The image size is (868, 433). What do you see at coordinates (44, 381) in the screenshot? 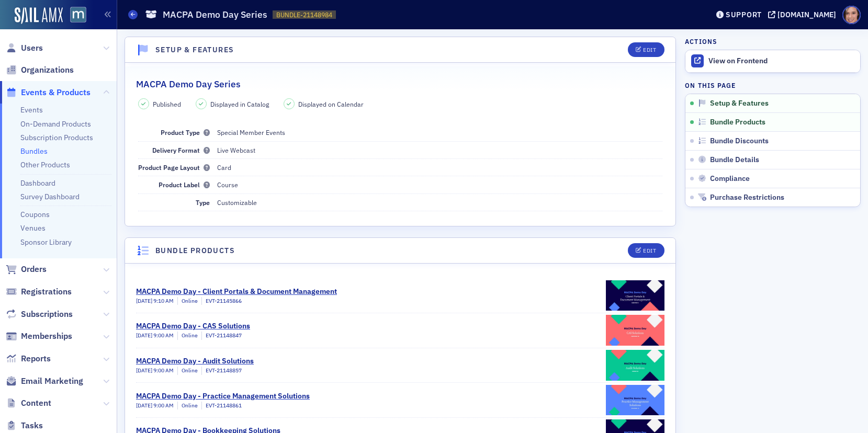
I see `a: Email Marketing` at bounding box center [44, 381].